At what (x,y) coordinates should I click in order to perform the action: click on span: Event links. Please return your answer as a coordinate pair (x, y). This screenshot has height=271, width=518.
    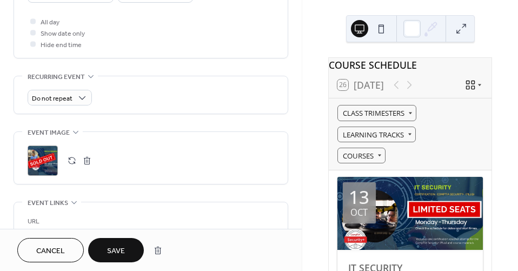
    Looking at the image, I should click on (48, 203).